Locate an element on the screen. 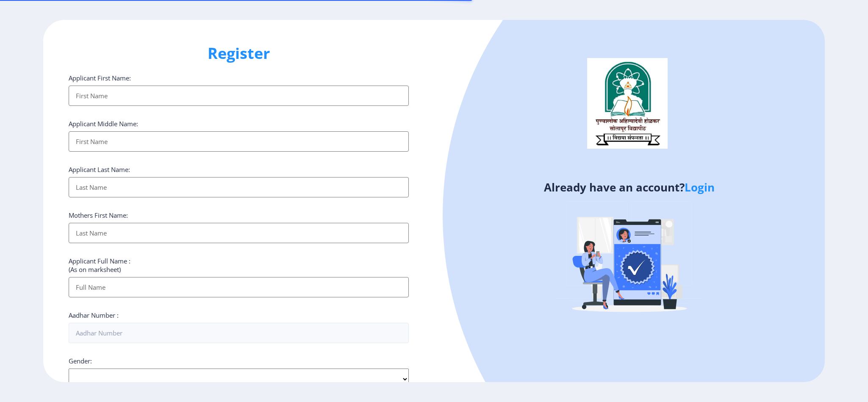  img: Verified-rafiki.svg is located at coordinates (629, 259).